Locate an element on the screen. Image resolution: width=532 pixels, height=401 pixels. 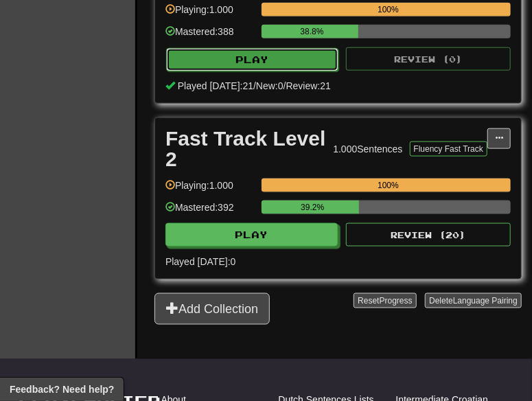
div: 38.8% is located at coordinates (312, 32).